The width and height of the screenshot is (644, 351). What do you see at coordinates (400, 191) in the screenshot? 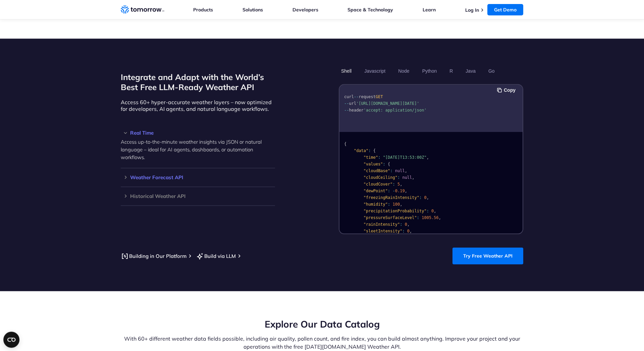
I see `span: 0.19` at bounding box center [400, 191].